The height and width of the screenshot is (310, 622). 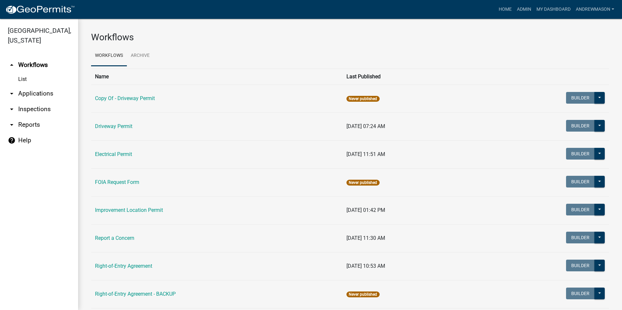 I want to click on a: AndrewMason, so click(x=595, y=9).